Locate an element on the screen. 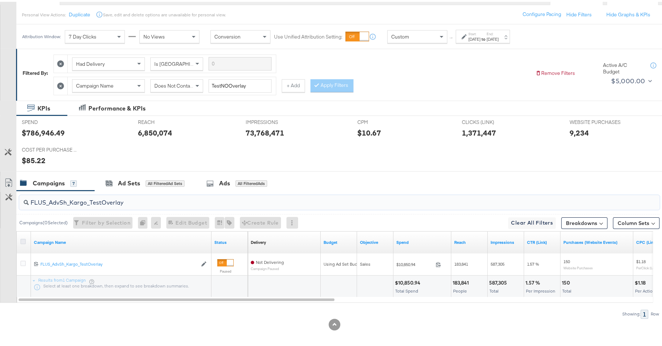 The width and height of the screenshot is (662, 346). div: 1.57 % is located at coordinates (534, 281).